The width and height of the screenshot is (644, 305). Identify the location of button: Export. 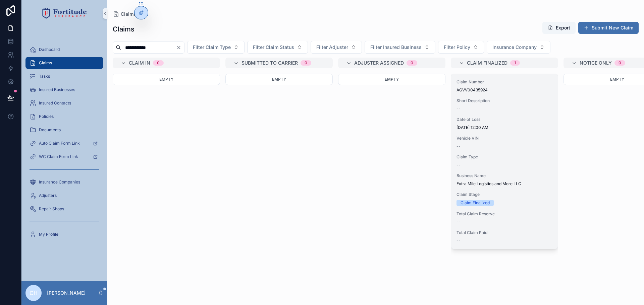
(559, 28).